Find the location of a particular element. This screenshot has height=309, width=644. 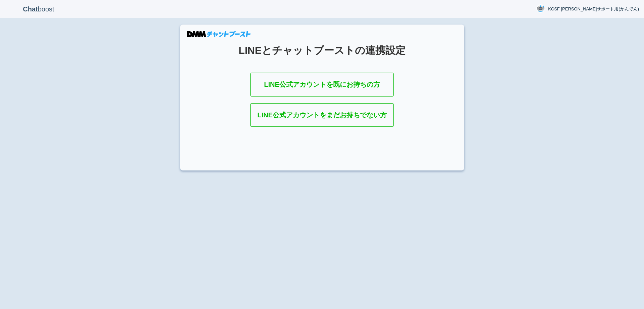

a: LINE公式アカウントをまだお持ちでない方 is located at coordinates (322, 115).